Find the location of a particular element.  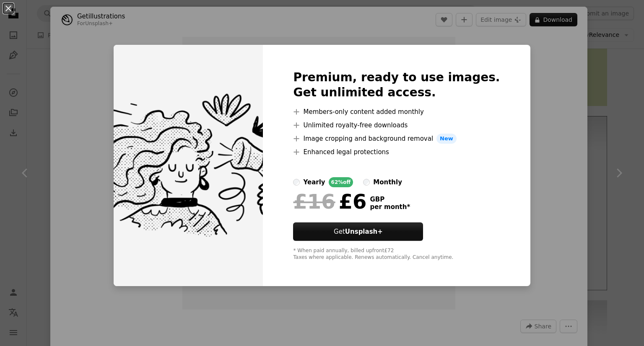

span: £16 is located at coordinates (314, 202).